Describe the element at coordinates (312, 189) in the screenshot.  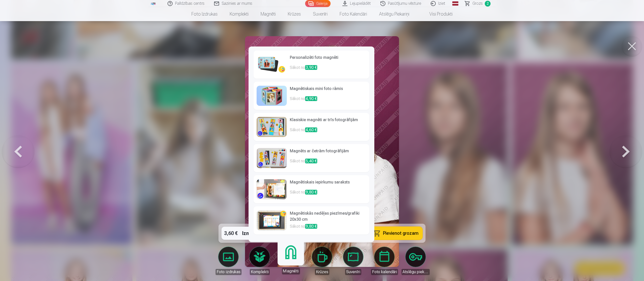
I see `a: Magnētiskais iepirkumu sarakstsSākot no9,80 €` at that location.